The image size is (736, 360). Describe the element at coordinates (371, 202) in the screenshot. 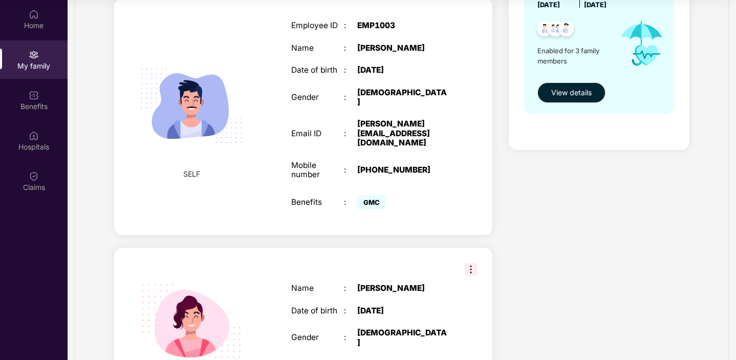

I see `span: GMC` at that location.